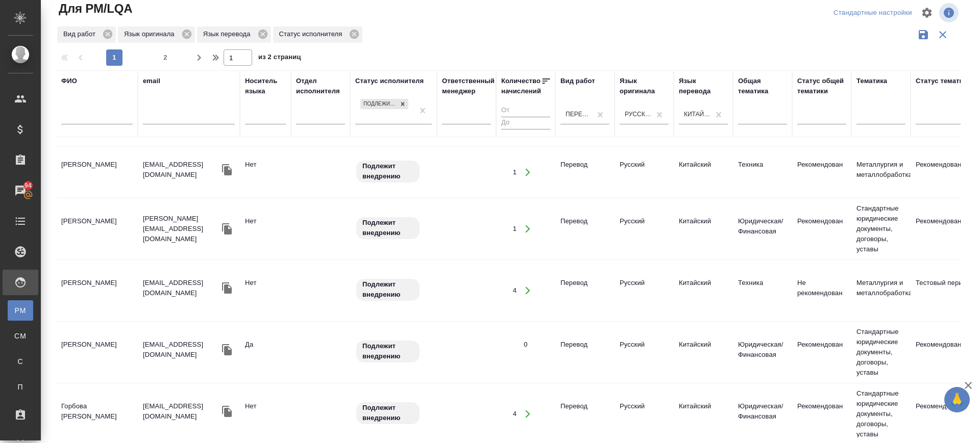  What do you see at coordinates (525, 123) in the screenshot?
I see `input: До` at bounding box center [525, 123].